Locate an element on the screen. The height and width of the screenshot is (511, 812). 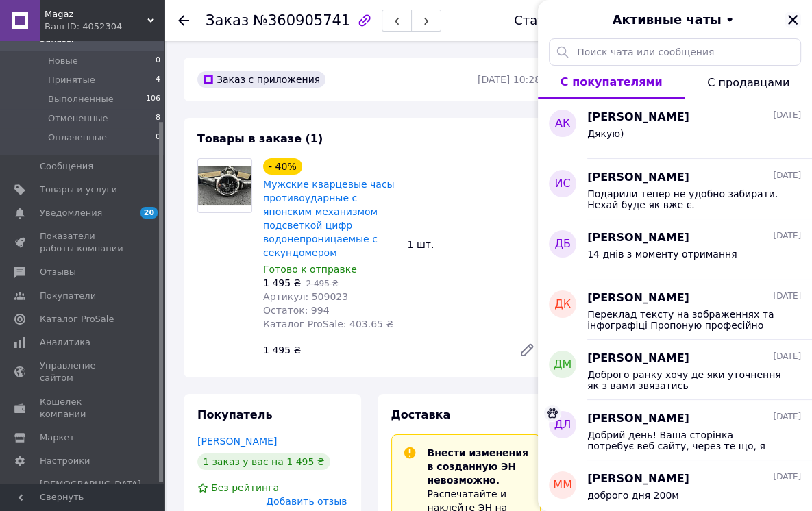
span: Каталог ProSale is located at coordinates (77, 319).